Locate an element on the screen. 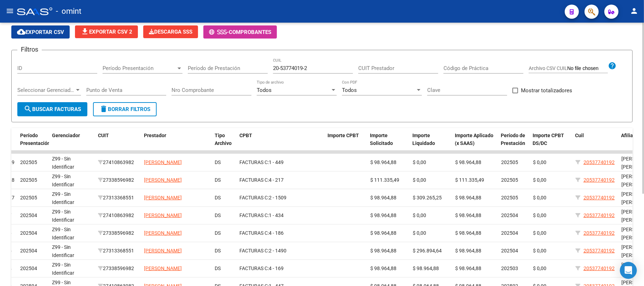  datatable-header-cell: CUIT is located at coordinates (118, 144).